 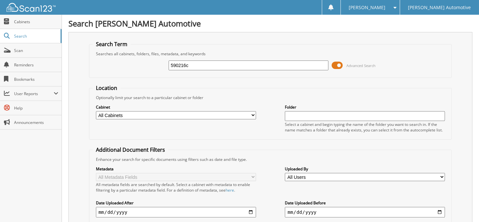 I want to click on label: Uploaded By, so click(x=365, y=169).